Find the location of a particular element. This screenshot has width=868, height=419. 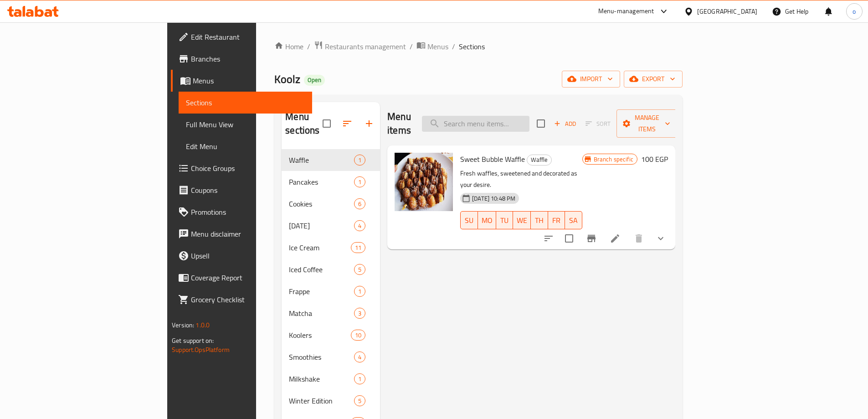

span: FR is located at coordinates (557, 220).